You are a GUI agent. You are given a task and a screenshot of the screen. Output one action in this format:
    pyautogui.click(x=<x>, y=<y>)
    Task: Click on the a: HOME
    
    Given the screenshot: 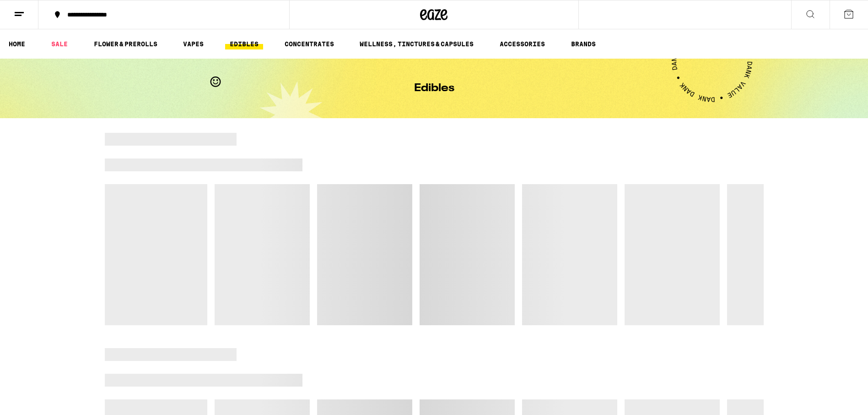 What is the action you would take?
    pyautogui.click(x=17, y=44)
    